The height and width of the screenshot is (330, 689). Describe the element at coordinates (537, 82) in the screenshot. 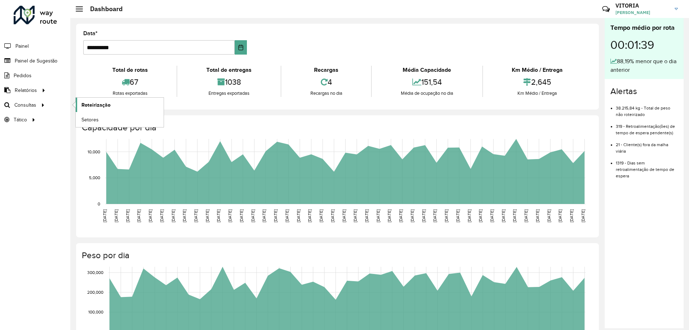

I see `div: 2,645` at that location.